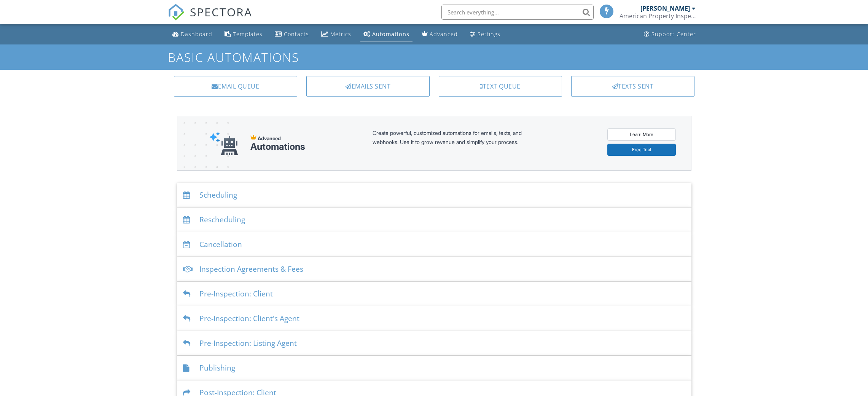 The height and width of the screenshot is (396, 868). What do you see at coordinates (489, 34) in the screenshot?
I see `div: Settings` at bounding box center [489, 34].